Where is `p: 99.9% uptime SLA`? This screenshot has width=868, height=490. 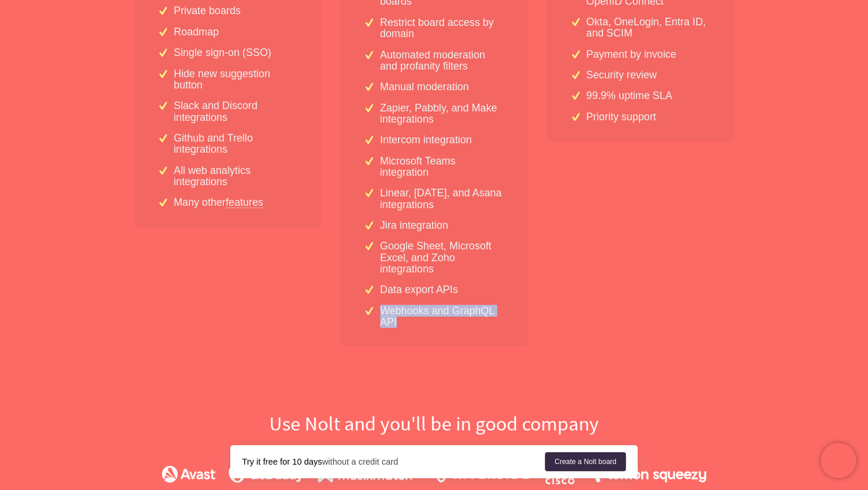 p: 99.9% uptime SLA is located at coordinates (630, 95).